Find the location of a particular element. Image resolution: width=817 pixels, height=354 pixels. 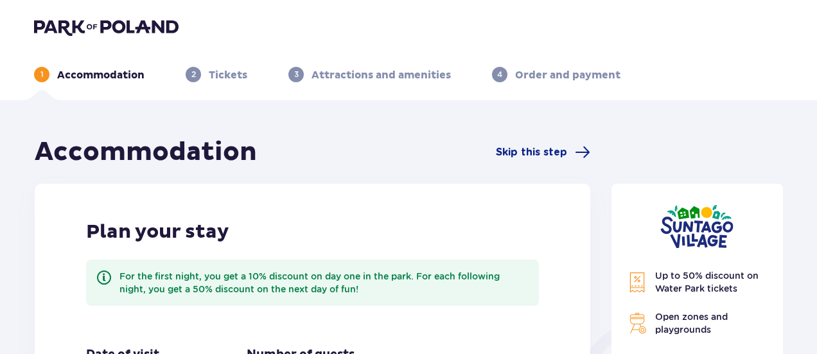

span: Open zones and playgrounds is located at coordinates (691, 323).